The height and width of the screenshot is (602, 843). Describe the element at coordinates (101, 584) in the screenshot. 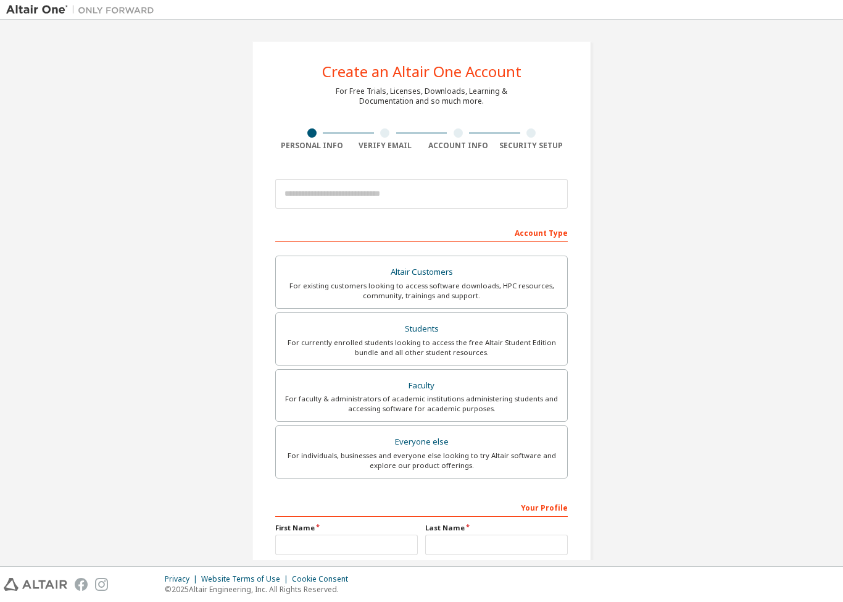

I see `img: instagram.svg` at that location.